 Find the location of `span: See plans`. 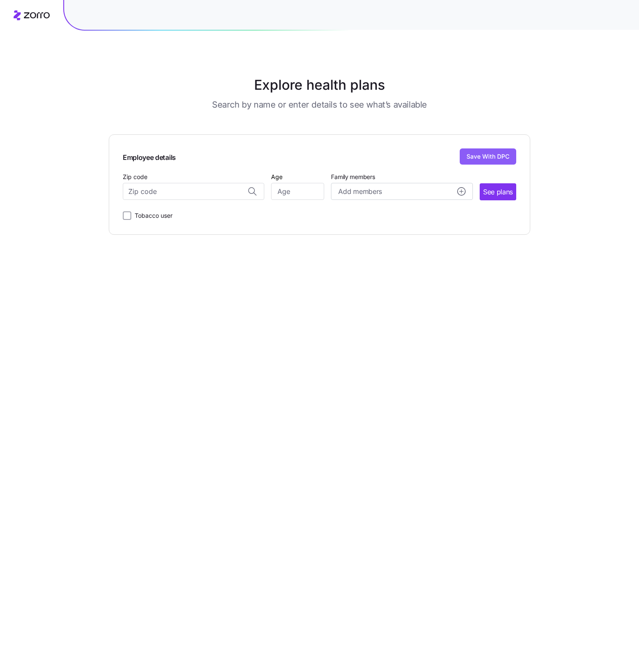

span: See plans is located at coordinates (498, 192).